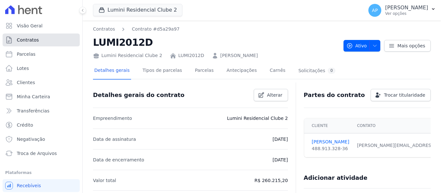  What do you see at coordinates (275, 95) in the screenshot?
I see `span: Alterar` at bounding box center [275, 95].